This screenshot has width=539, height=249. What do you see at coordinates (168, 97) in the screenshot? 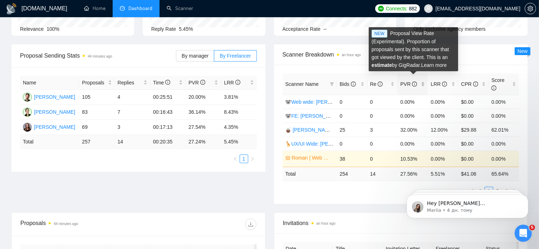
I see `td: 00:25:51` at bounding box center [168, 97].